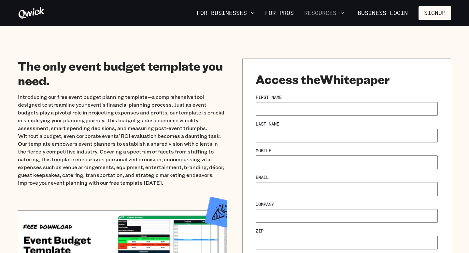  What do you see at coordinates (267, 124) in the screenshot?
I see `label: Last Name` at bounding box center [267, 124].